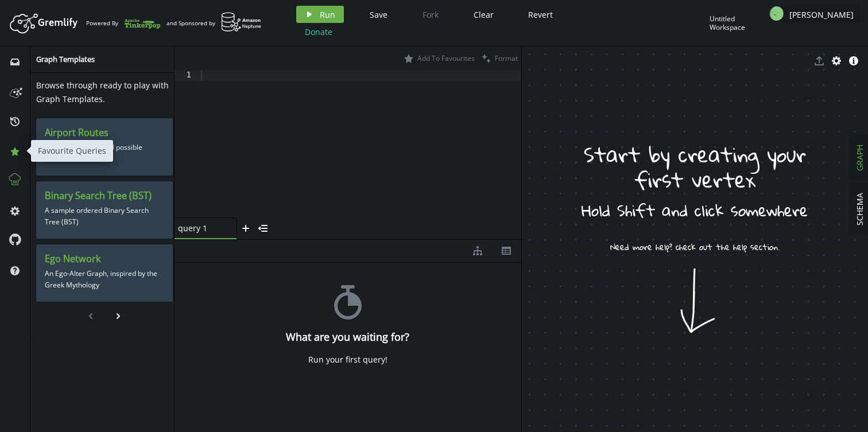 The image size is (868, 432). I want to click on p: An Ego-Alter Graph, inspired by the Greek Mythology, so click(105, 279).